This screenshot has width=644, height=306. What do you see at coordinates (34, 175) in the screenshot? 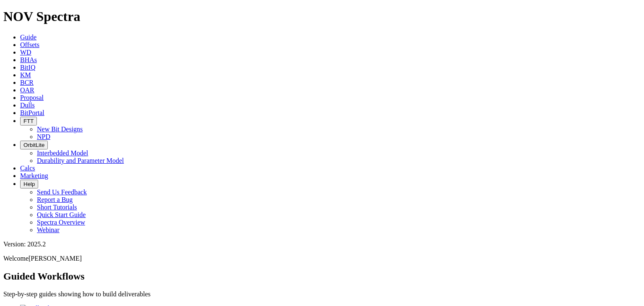
I see `a: Marketing` at bounding box center [34, 175].